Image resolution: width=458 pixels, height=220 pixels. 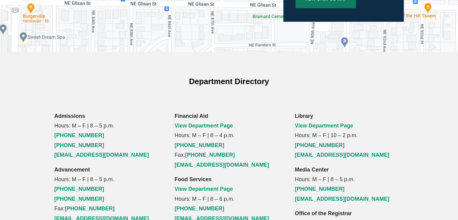 I want to click on p: Hours: M – F | 8 – 4 p.m. Fax:, so click(x=229, y=140).